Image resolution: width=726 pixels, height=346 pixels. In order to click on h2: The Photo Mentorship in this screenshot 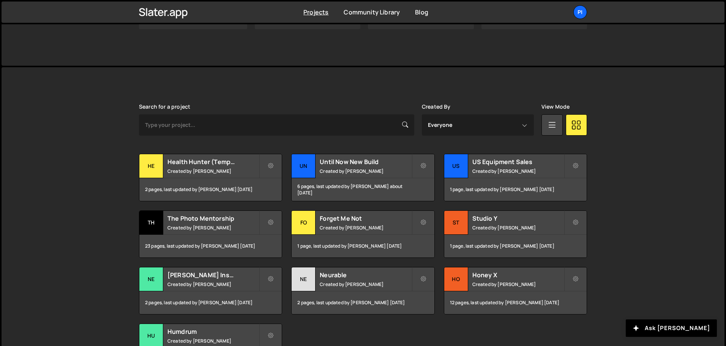, I will do `click(213, 218)`.